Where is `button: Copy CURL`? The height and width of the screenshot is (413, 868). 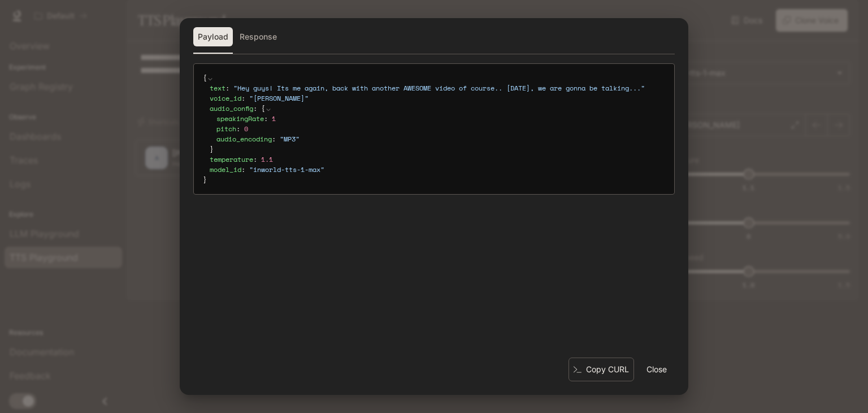 button: Copy CURL is located at coordinates (601, 369).